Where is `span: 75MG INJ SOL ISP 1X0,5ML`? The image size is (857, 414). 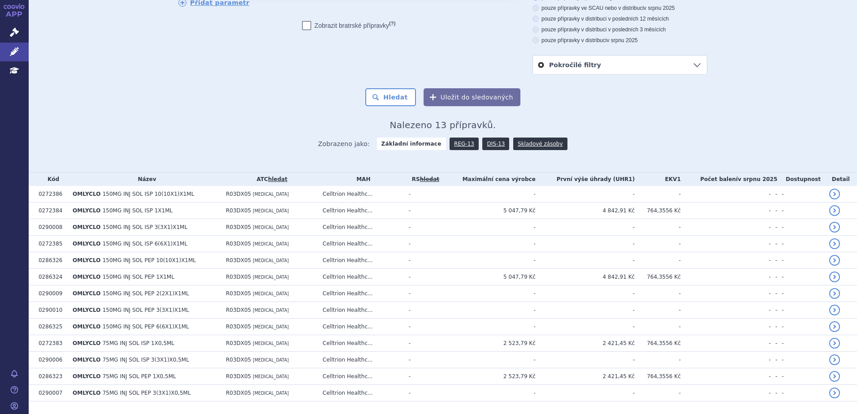 span: 75MG INJ SOL ISP 1X0,5ML is located at coordinates (138, 343).